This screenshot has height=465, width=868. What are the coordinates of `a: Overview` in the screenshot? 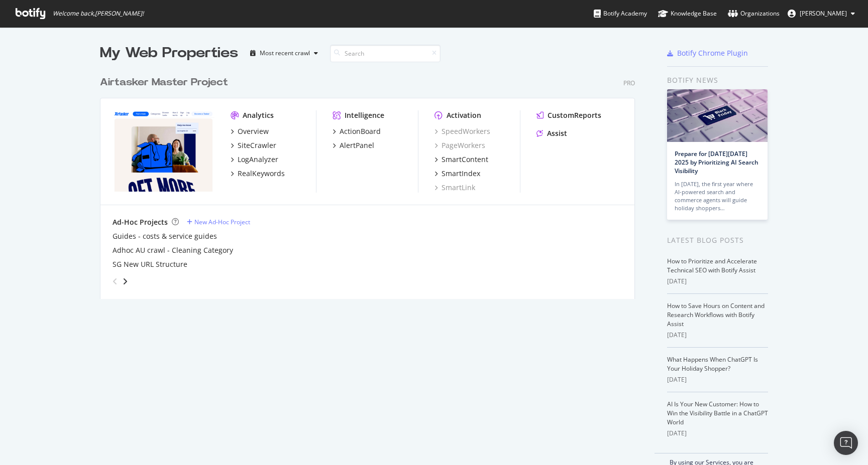 It's located at (250, 131).